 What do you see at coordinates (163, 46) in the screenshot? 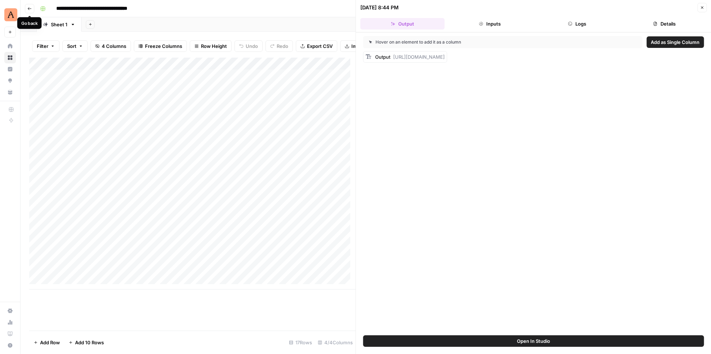
I see `span: Freeze Columns` at bounding box center [163, 46].